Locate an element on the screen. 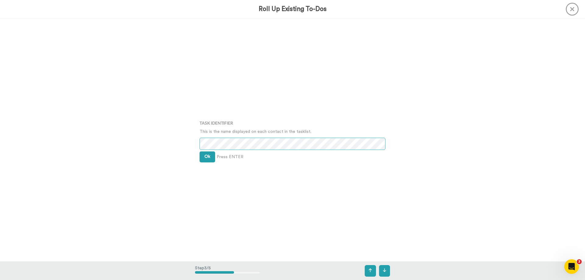 This screenshot has height=280, width=585. span: Ok is located at coordinates (207, 157).